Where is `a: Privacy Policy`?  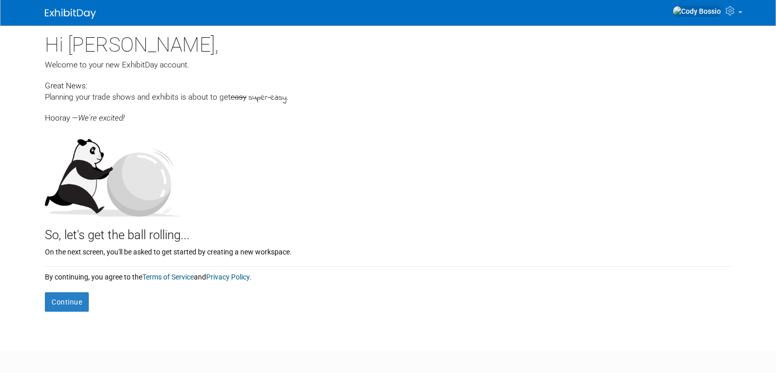
a: Privacy Policy is located at coordinates (228, 277).